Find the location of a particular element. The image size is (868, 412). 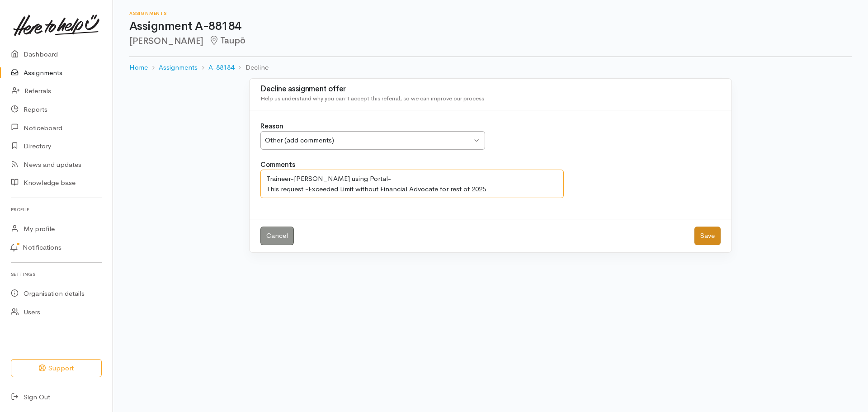

h1: Assignment A-88184 is located at coordinates (490, 26).